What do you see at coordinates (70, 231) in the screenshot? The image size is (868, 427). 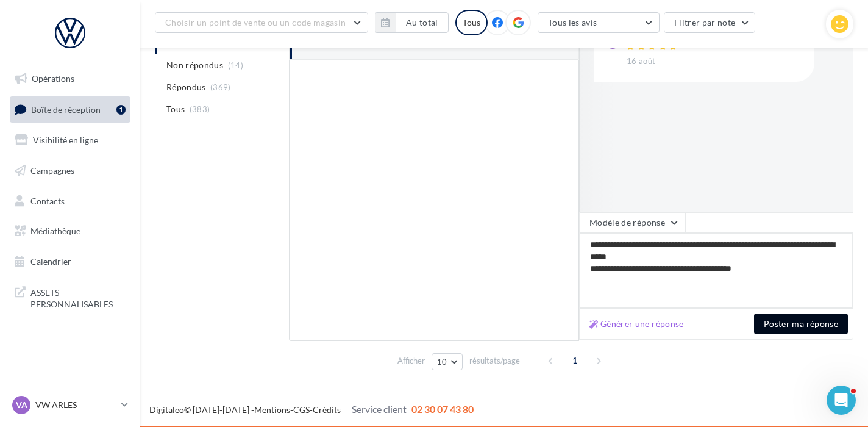 I see `a: Médiathèque` at bounding box center [70, 231].